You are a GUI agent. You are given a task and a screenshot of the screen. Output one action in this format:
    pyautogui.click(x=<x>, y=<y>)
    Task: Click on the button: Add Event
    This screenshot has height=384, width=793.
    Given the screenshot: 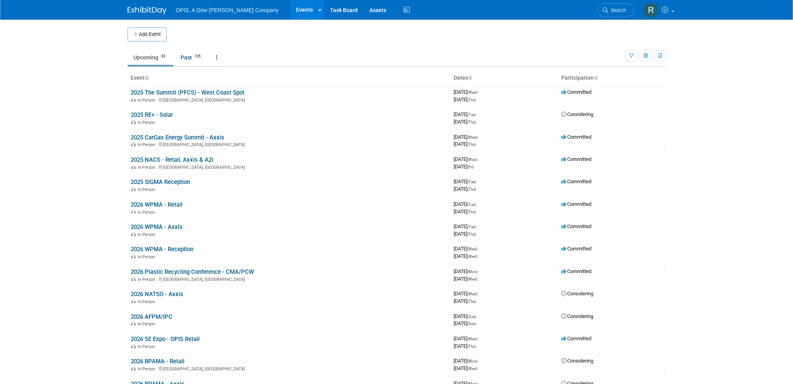 What is the action you would take?
    pyautogui.click(x=147, y=34)
    